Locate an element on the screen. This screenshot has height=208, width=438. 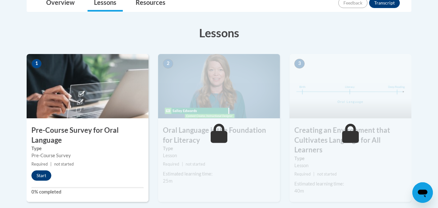
div: Pre-Course Survey is located at coordinates (88, 155).